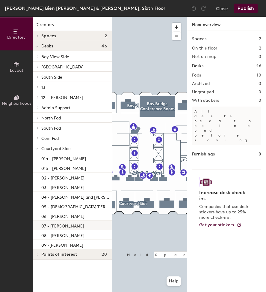 The image size is (266, 292). I want to click on span: Directory, so click(17, 37).